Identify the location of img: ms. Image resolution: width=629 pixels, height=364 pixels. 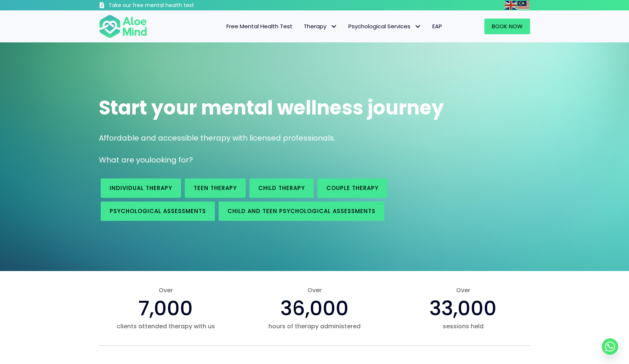
(523, 5).